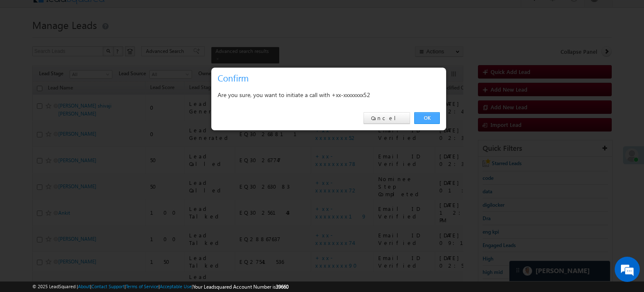  Describe the element at coordinates (25, 49) in the screenshot. I see `img: d_60004797649_company_0_60004797649` at that location.